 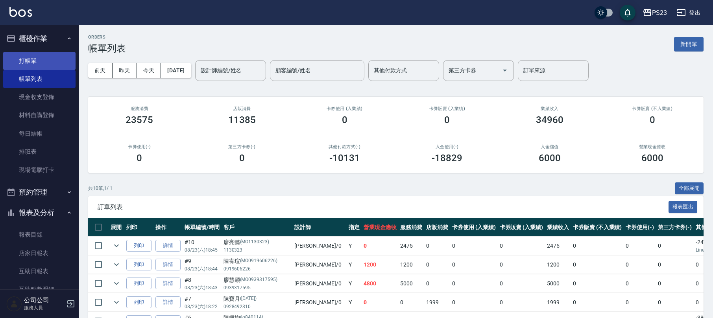 I want to click on a: 報表匯出, so click(x=683, y=207).